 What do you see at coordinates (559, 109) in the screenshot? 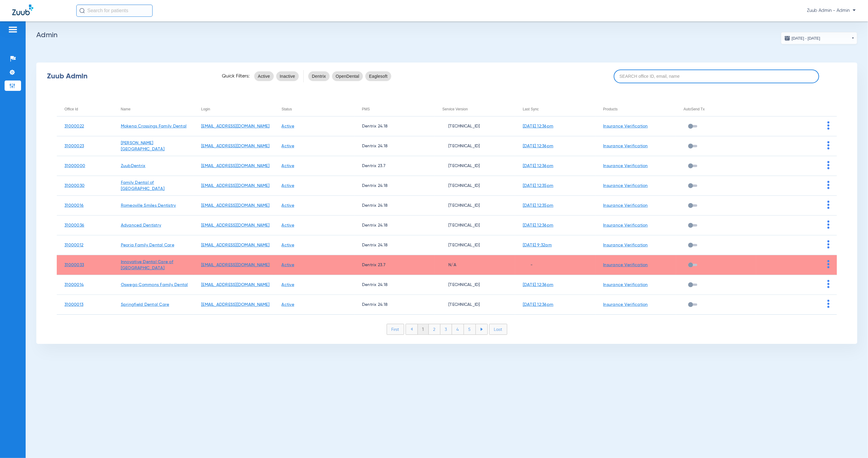
I see `div: Last Sync` at bounding box center [559, 109].